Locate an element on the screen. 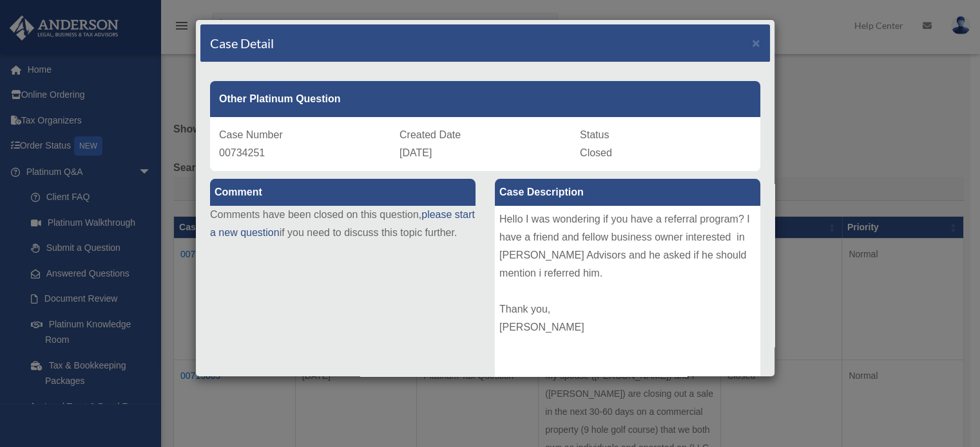 This screenshot has width=980, height=447. span: Status is located at coordinates (594, 135).